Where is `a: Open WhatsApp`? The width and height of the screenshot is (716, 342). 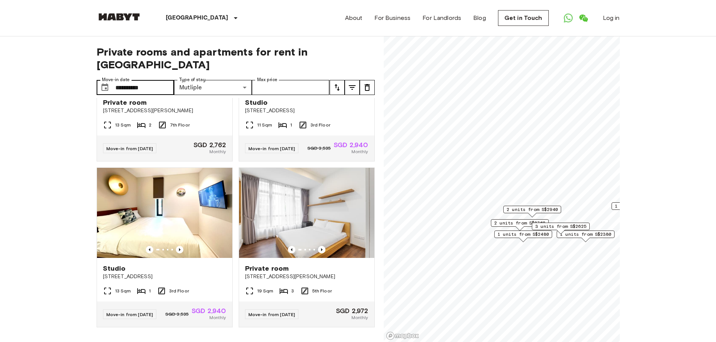 a: Open WhatsApp is located at coordinates (568, 18).